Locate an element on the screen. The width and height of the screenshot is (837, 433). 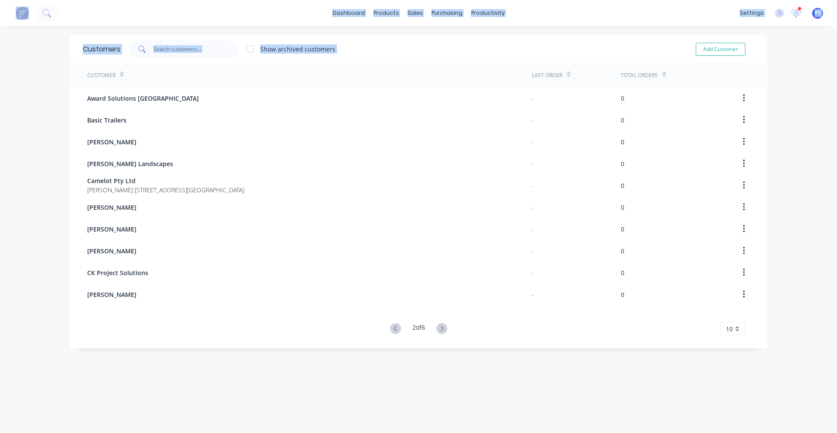
span: CK Project Solutions is located at coordinates (118, 273).